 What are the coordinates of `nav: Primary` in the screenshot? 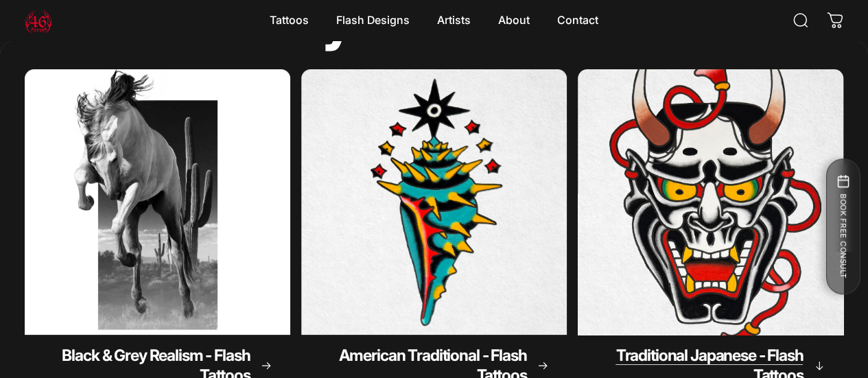 It's located at (434, 21).